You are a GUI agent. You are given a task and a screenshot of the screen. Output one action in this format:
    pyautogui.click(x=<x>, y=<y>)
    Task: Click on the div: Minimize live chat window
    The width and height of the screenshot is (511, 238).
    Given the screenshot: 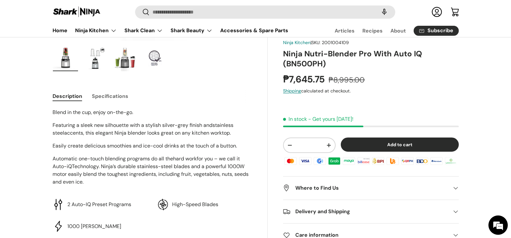 What is the action you would take?
    pyautogui.click(x=113, y=11)
    